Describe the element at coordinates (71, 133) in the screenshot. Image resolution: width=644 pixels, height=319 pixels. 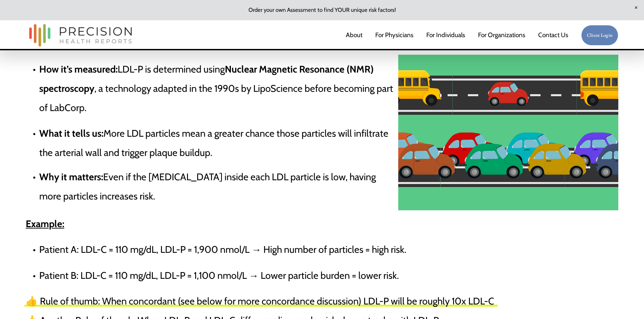
I see `strong: What it tells us:` at that location.